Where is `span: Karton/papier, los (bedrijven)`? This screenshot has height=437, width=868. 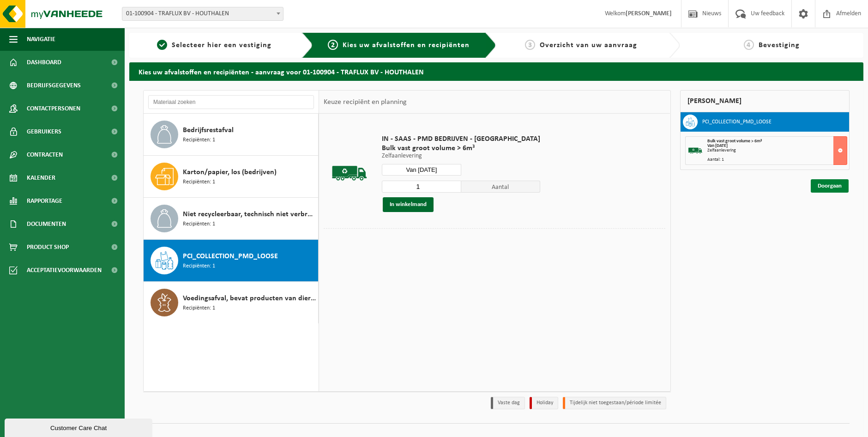
span: Karton/papier, los (bedrijven) is located at coordinates (230, 172).